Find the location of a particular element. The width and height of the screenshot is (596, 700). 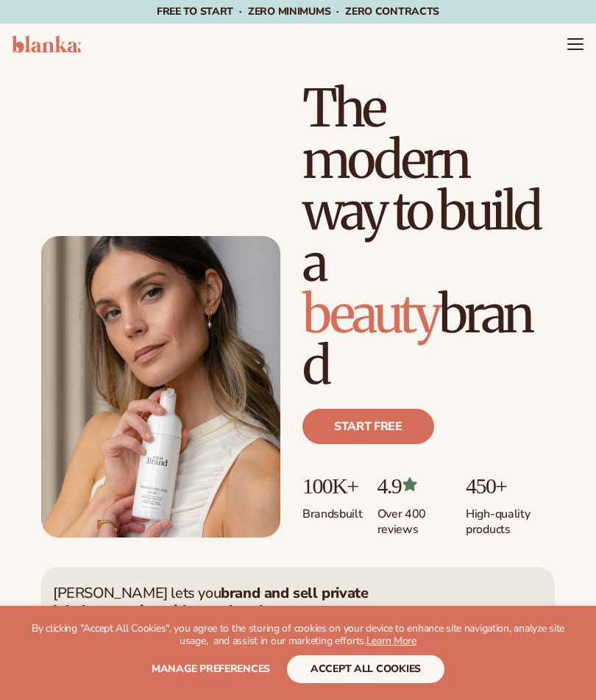

p: 4.9 is located at coordinates (415, 486).